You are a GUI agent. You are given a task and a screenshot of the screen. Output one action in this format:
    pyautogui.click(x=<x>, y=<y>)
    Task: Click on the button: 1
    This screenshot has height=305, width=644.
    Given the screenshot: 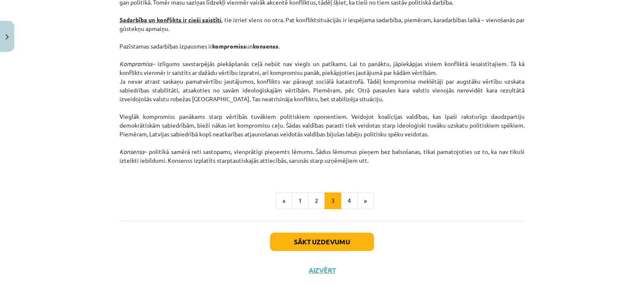 What is the action you would take?
    pyautogui.click(x=300, y=201)
    